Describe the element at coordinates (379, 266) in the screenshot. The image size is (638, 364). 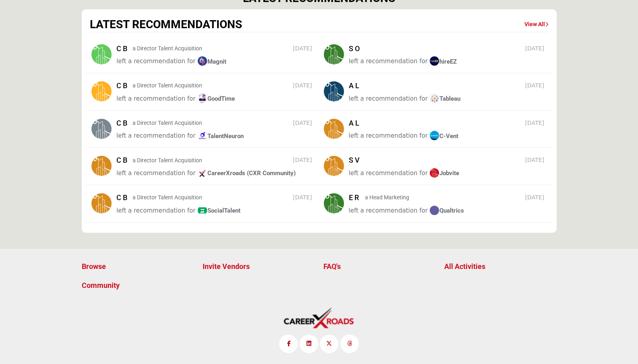
I see `p: FAQ's` at that location.